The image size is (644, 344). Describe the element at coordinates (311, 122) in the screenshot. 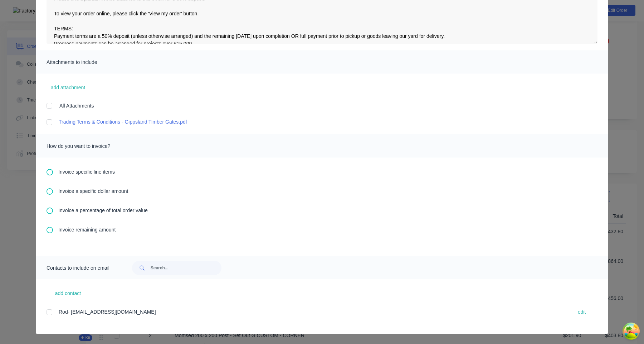

I see `a: Trading Terms & Conditions - Gippsland Timber Gates.pdf` at that location.